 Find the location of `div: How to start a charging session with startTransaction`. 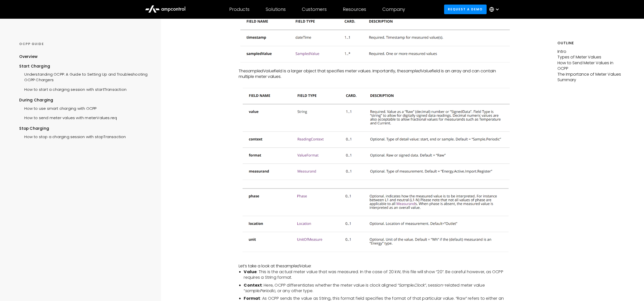

div: How to start a charging session with startTransaction is located at coordinates (73, 89).